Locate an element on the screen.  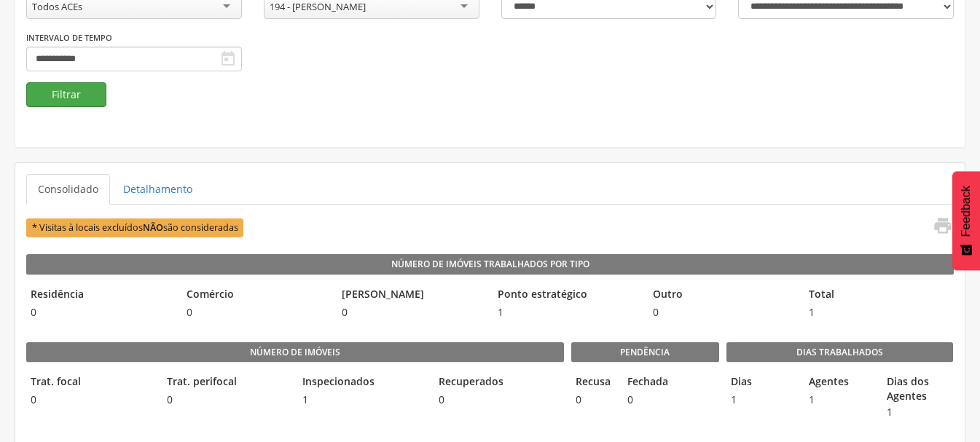
button: Feedback - Mostrar pesquisa is located at coordinates (965, 221).